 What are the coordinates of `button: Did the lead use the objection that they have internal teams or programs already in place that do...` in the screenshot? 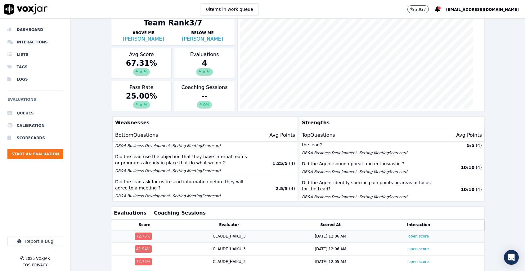 It's located at (205, 164).